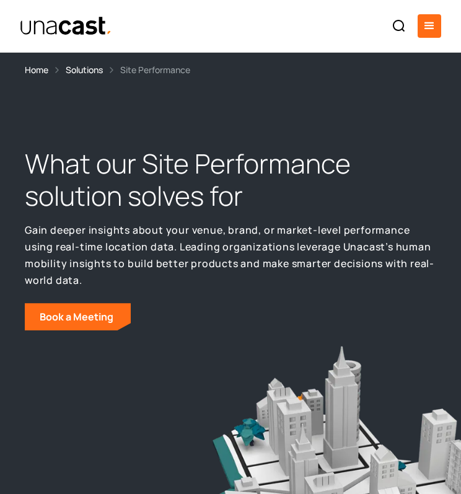  I want to click on img: Search icon, so click(399, 26).